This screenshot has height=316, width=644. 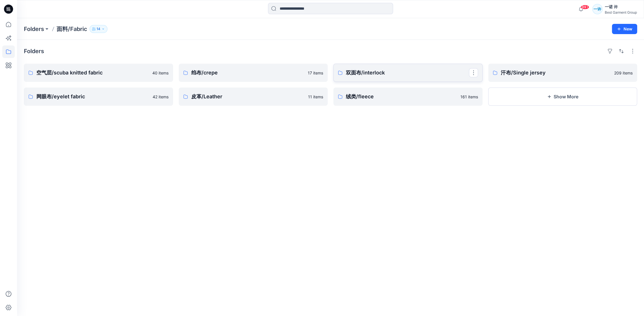 I want to click on button: New, so click(x=624, y=29).